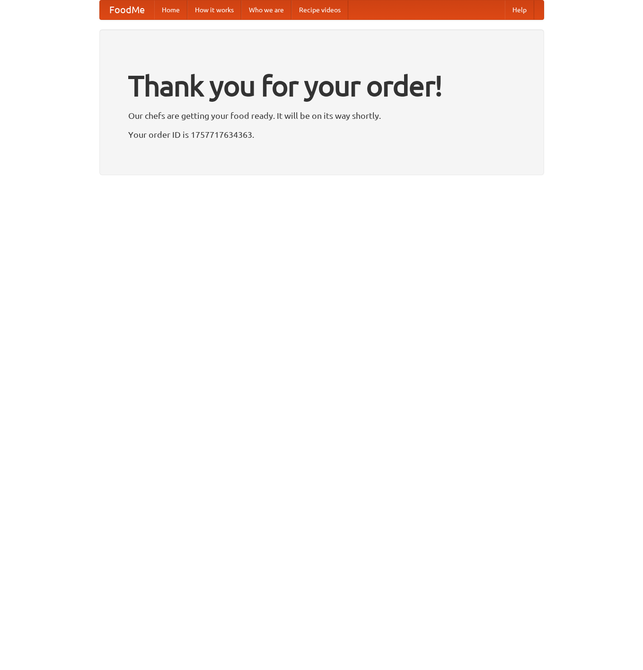 The width and height of the screenshot is (643, 670). Describe the element at coordinates (322, 86) in the screenshot. I see `h1: Thank you for your order!` at that location.